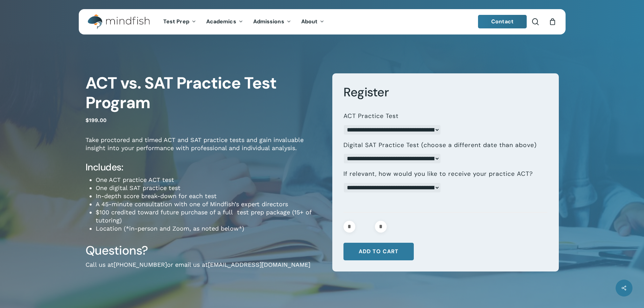  I want to click on a: Admissions, so click(273, 21).